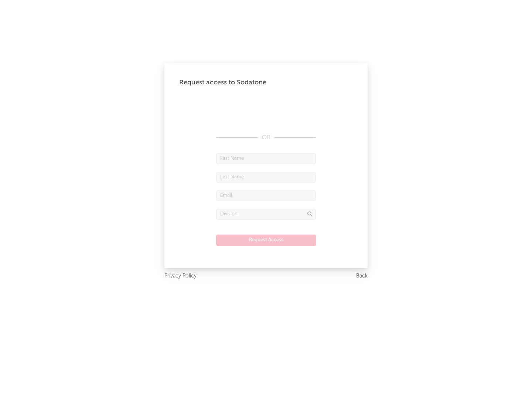  Describe the element at coordinates (362, 276) in the screenshot. I see `a: Back` at that location.